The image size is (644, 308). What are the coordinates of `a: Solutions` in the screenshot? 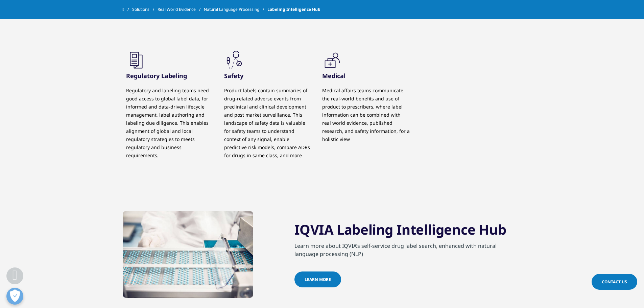 It's located at (145, 10).